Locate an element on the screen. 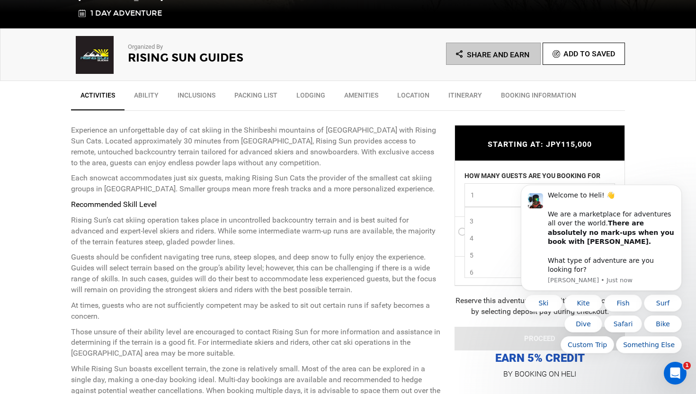 Image resolution: width=696 pixels, height=394 pixels. div: Welcome to Heli! 👋 We are a marketplace for adventures all over the world. What type of adventure... is located at coordinates (105, 111).